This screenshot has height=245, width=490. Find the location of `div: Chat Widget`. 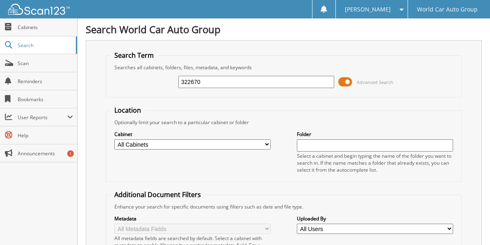

div: Chat Widget is located at coordinates (470, 226).